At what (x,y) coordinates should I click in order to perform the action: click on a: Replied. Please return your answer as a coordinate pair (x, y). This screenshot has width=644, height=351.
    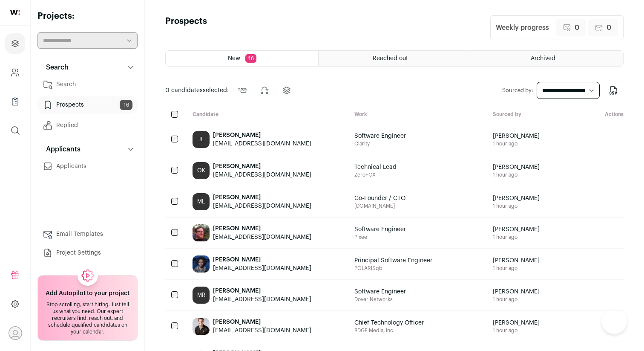
    Looking at the image, I should click on (87, 125).